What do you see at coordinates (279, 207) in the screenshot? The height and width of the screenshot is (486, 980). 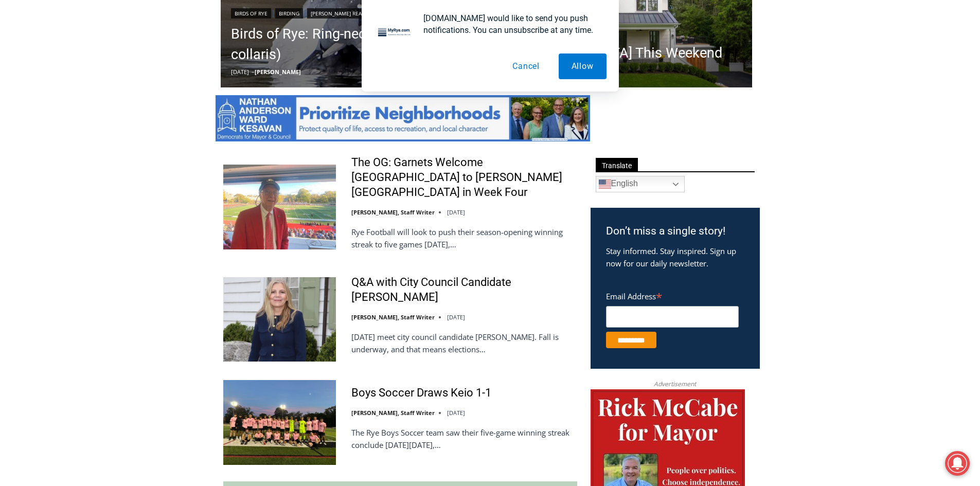 I see `img: The OG: Garnets Welcome Yorktown to Nugent Stadium in Week Four` at bounding box center [279, 207].